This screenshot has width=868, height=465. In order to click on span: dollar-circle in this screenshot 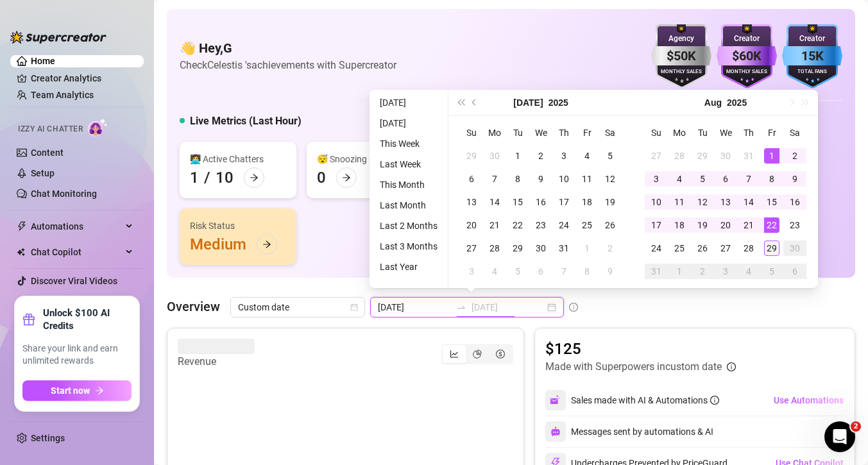, I will do `click(501, 354)`.